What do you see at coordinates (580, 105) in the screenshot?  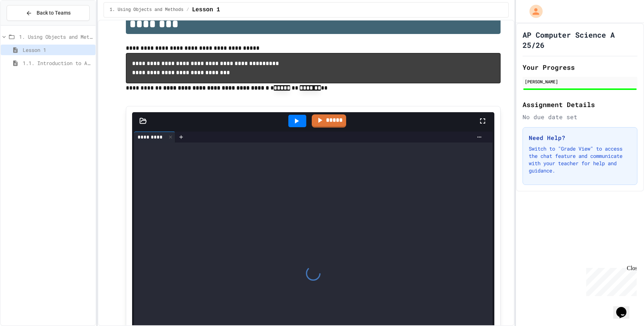 I see `h2: Assignment Details` at bounding box center [580, 105].